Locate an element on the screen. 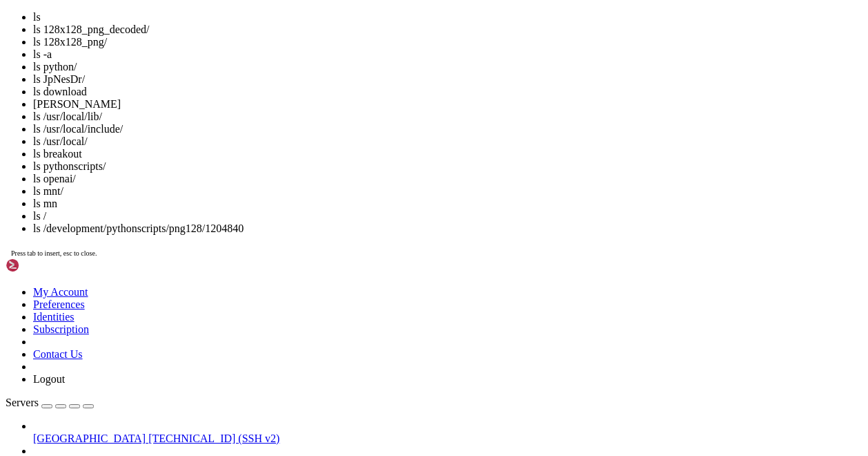 The width and height of the screenshot is (868, 456). li: ls -a is located at coordinates (448, 55).